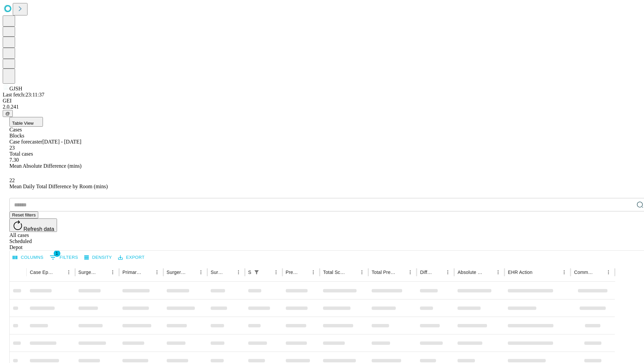 The image size is (644, 363). Describe the element at coordinates (322, 107) in the screenshot. I see `div: 2.0.241` at that location.